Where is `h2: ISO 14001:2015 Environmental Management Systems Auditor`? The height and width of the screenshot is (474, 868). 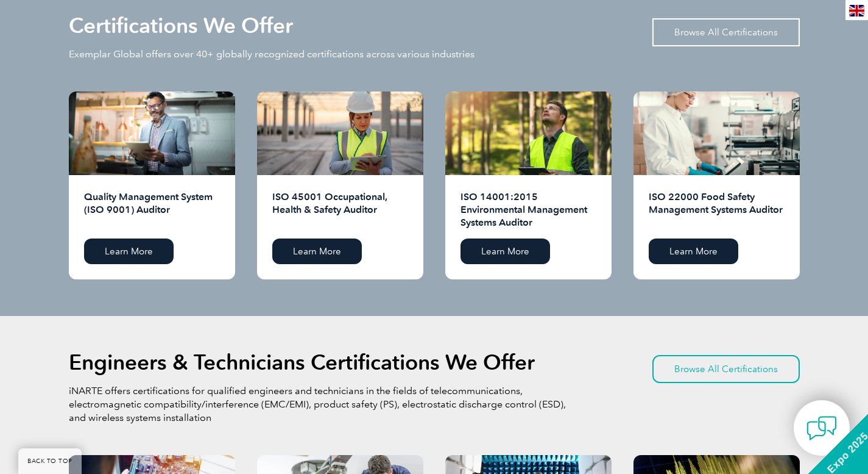 h2: ISO 14001:2015 Environmental Management Systems Auditor is located at coordinates (529, 210).